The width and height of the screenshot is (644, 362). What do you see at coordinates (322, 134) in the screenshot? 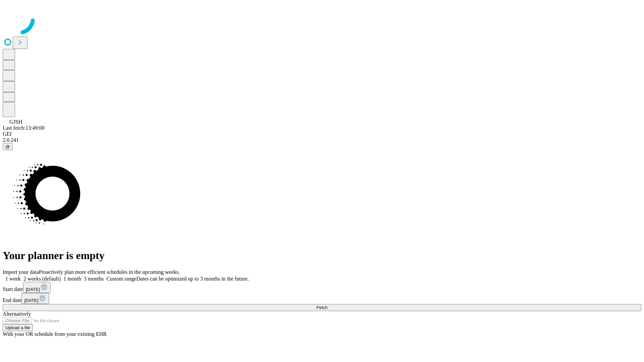
I see `div: GEI` at bounding box center [322, 134].